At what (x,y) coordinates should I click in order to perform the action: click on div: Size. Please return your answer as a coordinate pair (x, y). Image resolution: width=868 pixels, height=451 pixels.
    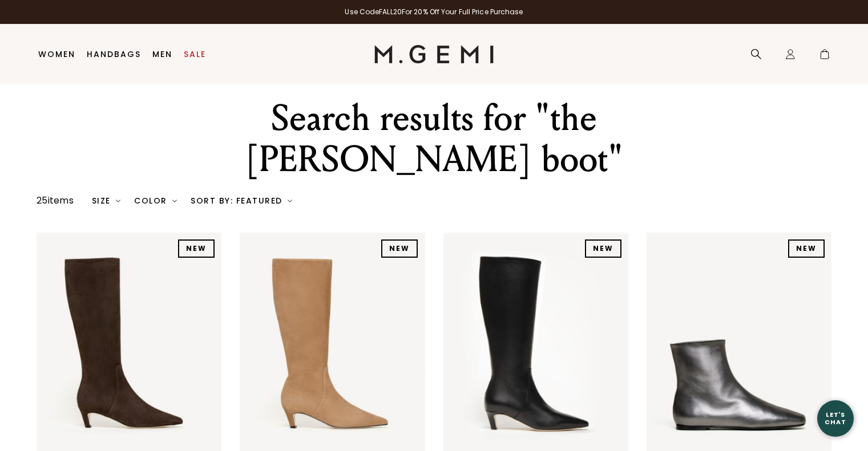
    Looking at the image, I should click on (106, 201).